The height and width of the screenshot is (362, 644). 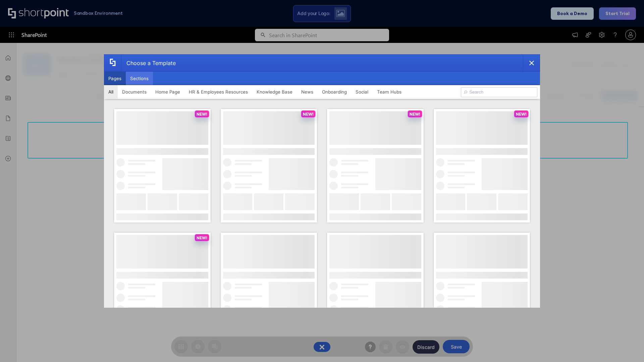 What do you see at coordinates (148, 63) in the screenshot?
I see `div: Choose a Template` at bounding box center [148, 63].